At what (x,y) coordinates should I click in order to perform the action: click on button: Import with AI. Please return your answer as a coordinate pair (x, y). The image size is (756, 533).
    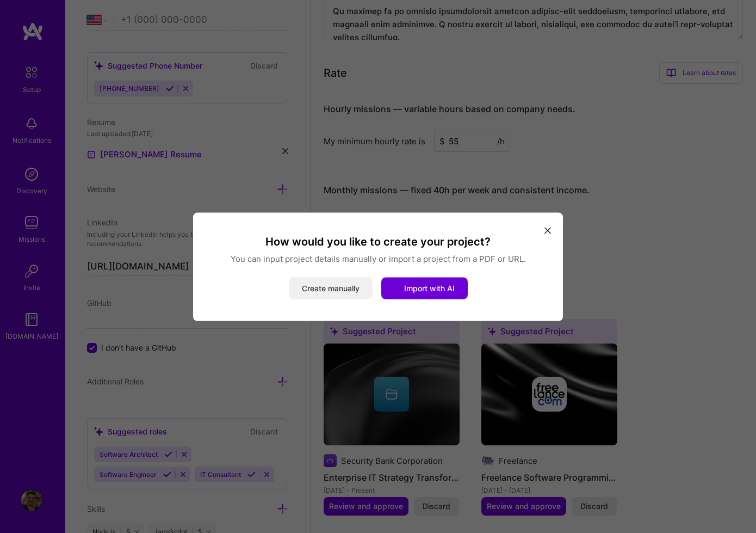
    Looking at the image, I should click on (425, 288).